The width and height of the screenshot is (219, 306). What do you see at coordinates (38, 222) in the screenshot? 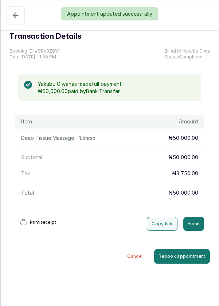
I see `button: Print receipt` at bounding box center [38, 222].